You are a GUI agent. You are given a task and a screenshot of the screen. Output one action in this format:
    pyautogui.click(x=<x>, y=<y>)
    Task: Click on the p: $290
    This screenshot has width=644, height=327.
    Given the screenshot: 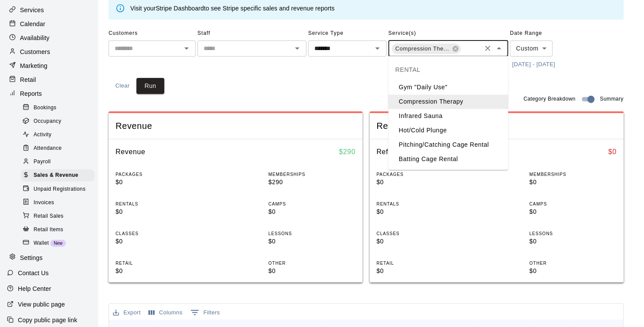 What is the action you would take?
    pyautogui.click(x=312, y=182)
    